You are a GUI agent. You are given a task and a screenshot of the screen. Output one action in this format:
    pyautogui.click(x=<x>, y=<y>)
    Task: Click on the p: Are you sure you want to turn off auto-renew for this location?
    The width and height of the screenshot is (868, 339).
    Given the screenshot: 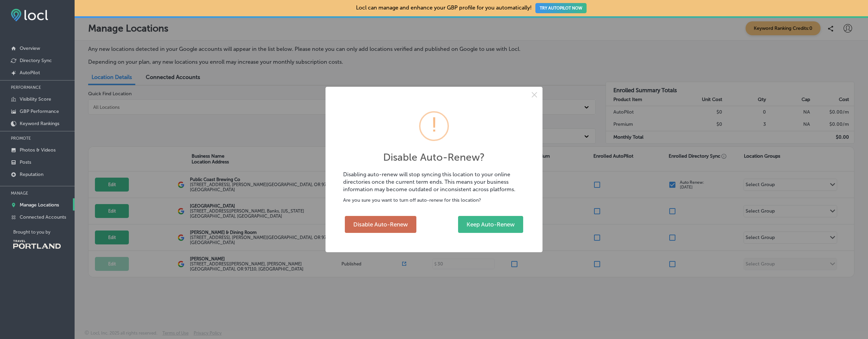 What is the action you would take?
    pyautogui.click(x=434, y=201)
    